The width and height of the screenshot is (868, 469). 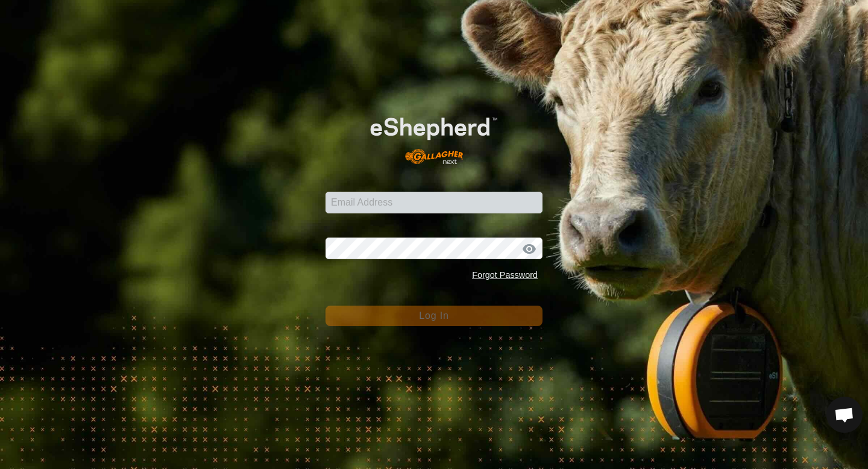 I want to click on a: Forgot Password, so click(x=505, y=275).